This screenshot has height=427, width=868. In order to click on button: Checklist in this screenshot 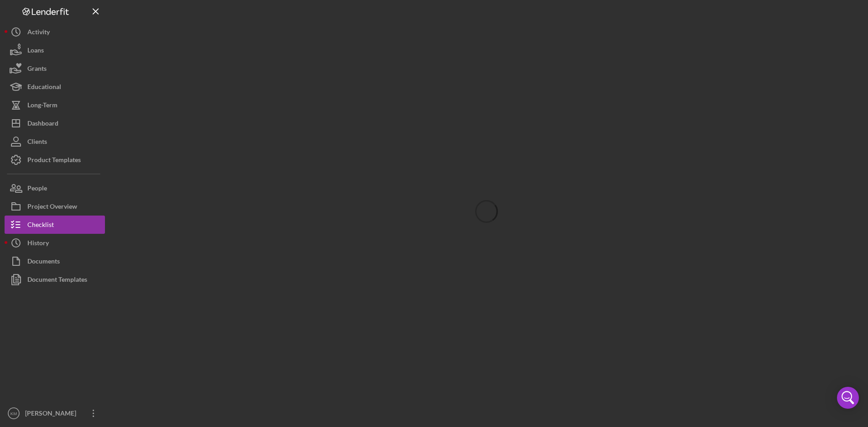, I will do `click(55, 224)`.